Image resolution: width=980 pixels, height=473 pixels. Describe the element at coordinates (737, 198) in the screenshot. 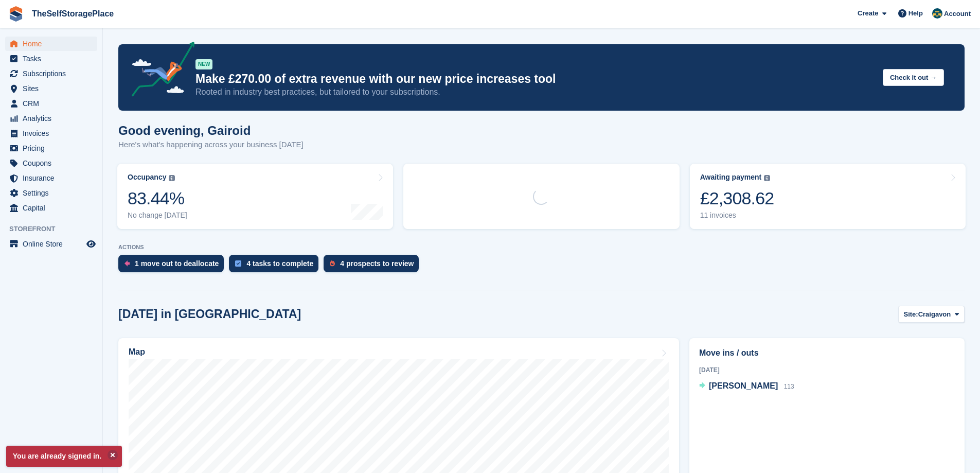

I see `div: £2,308.62` at that location.